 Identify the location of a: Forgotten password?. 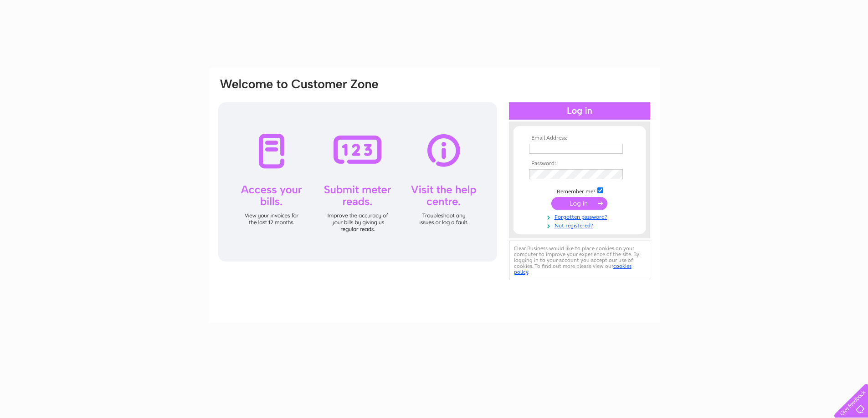
(580, 216).